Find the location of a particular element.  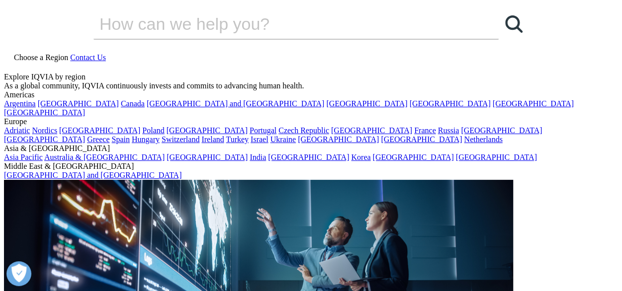

span: Contact Us is located at coordinates (88, 57).